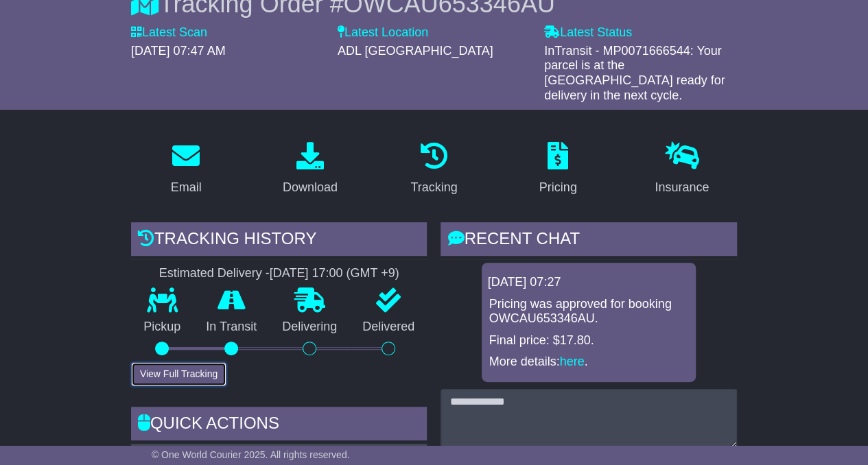  What do you see at coordinates (434, 187) in the screenshot?
I see `div: Tracking` at bounding box center [434, 187].